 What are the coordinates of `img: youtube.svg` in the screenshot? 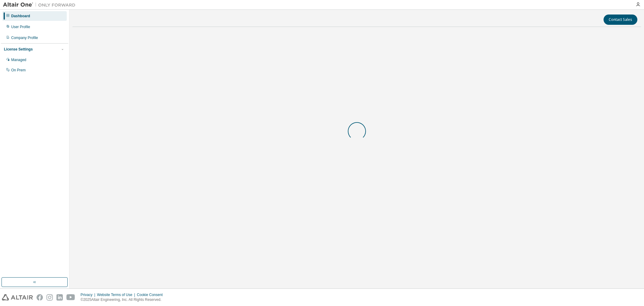 It's located at (71, 297).